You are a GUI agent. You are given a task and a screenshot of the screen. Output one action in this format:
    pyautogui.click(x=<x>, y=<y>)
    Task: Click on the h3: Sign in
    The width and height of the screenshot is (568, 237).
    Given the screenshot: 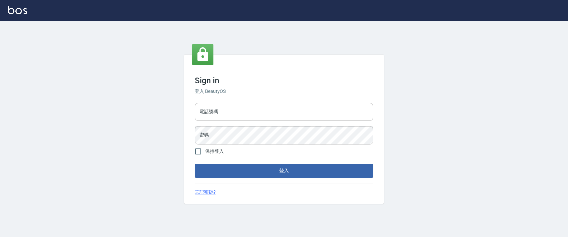 What is the action you would take?
    pyautogui.click(x=284, y=81)
    